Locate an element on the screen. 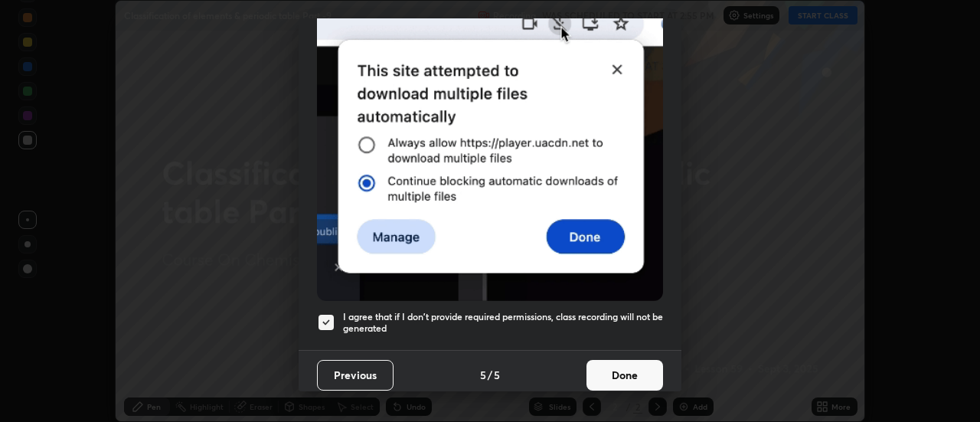 This screenshot has height=422, width=980. button: Previous is located at coordinates (355, 375).